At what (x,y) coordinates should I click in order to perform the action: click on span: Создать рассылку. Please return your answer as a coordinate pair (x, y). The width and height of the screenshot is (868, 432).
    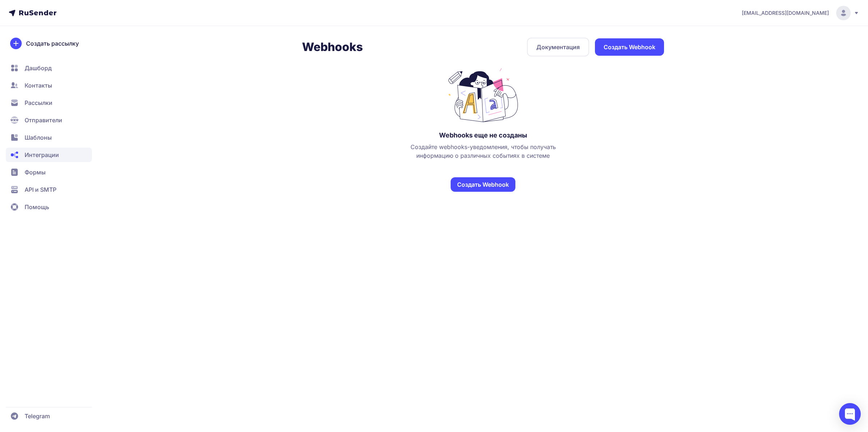
    Looking at the image, I should click on (52, 43).